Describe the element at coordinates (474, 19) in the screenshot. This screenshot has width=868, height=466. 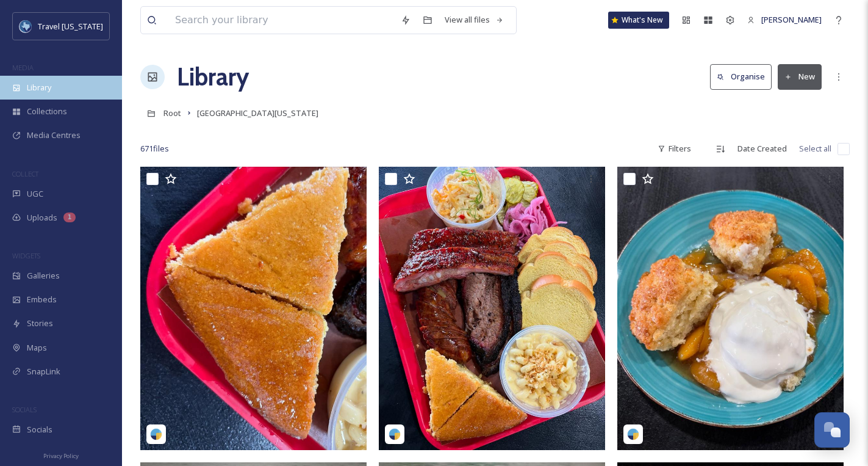
I see `div: View all files` at that location.